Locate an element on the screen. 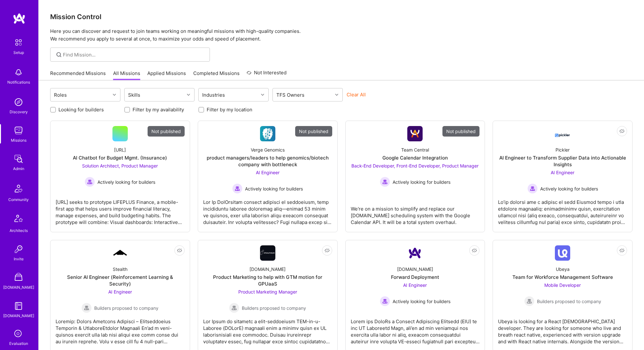 This screenshot has height=350, width=644. p: Here you can discover and request to join teams working on meaningful missions with high-quality ... is located at coordinates (341, 35).